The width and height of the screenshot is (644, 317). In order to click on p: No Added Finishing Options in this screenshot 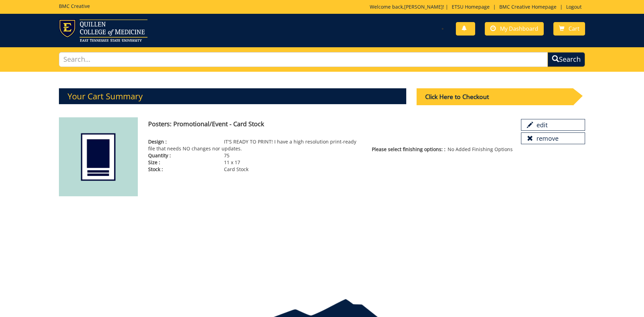, I will do `click(478, 149)`.